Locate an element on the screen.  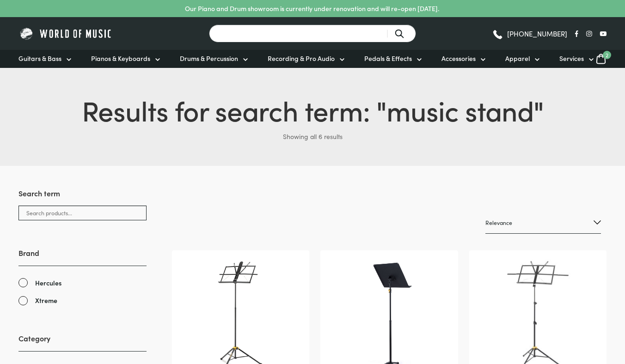
input: Search for a product ... is located at coordinates (312, 34).